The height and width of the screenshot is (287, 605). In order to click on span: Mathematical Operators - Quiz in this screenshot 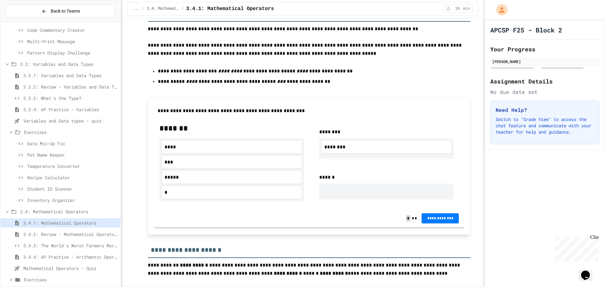, I will do `click(71, 268)`.